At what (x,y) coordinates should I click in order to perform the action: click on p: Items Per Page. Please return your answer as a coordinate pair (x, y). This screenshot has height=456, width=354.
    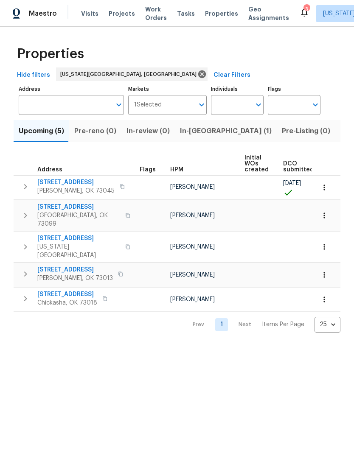
    Looking at the image, I should click on (283, 324).